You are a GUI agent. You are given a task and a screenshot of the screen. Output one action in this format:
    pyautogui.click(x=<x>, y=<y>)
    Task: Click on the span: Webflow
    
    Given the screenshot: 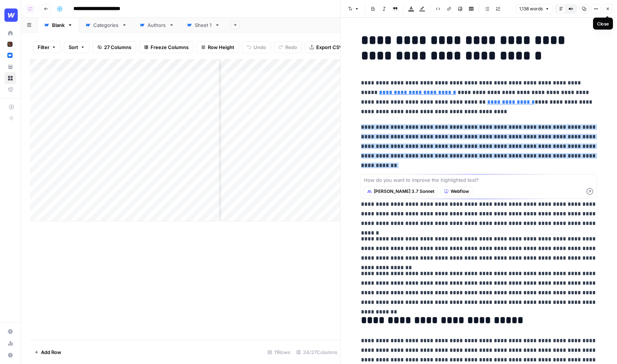 What is the action you would take?
    pyautogui.click(x=459, y=192)
    